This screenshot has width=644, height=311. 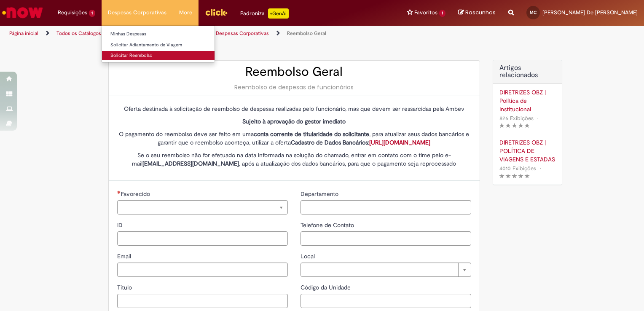 I want to click on a: Despesas Corporativas, so click(x=242, y=33).